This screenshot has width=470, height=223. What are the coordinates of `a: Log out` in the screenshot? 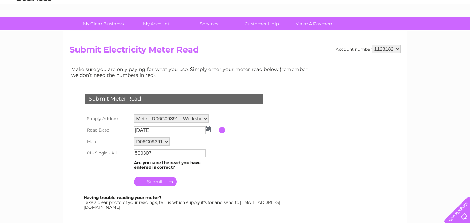 It's located at (455, 32).